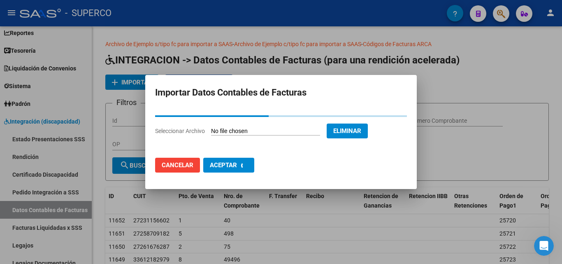 The width and height of the screenshot is (562, 264). What do you see at coordinates (229, 165) in the screenshot?
I see `button: Aceptar` at bounding box center [229, 165].